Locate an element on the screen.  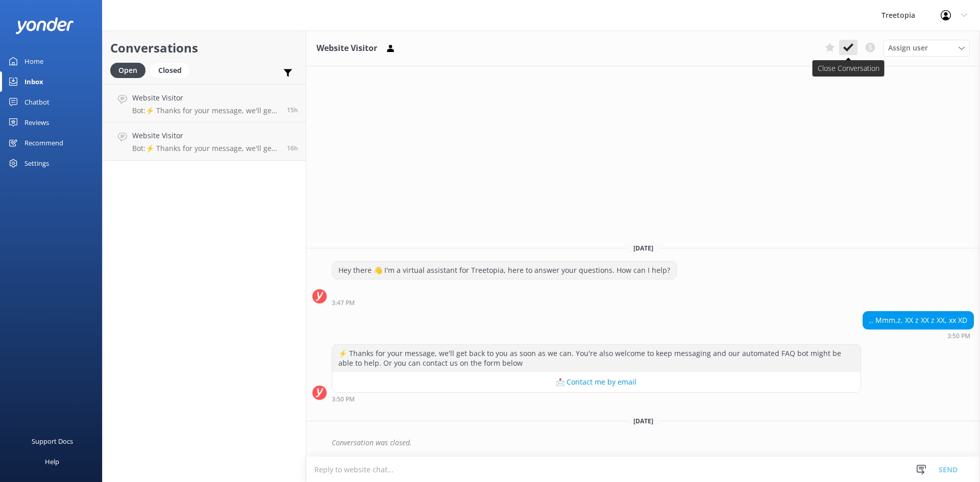
div: ,. Mmm,z, XX z XX z XX, xx XD is located at coordinates (918, 320).